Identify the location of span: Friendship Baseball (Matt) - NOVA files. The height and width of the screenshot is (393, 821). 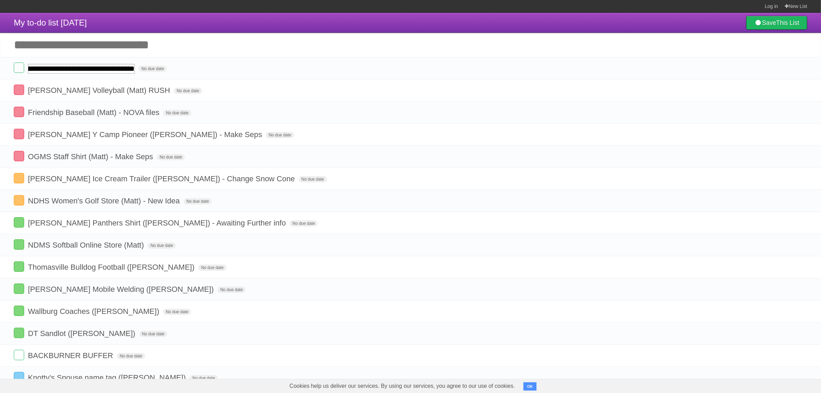
(95, 112).